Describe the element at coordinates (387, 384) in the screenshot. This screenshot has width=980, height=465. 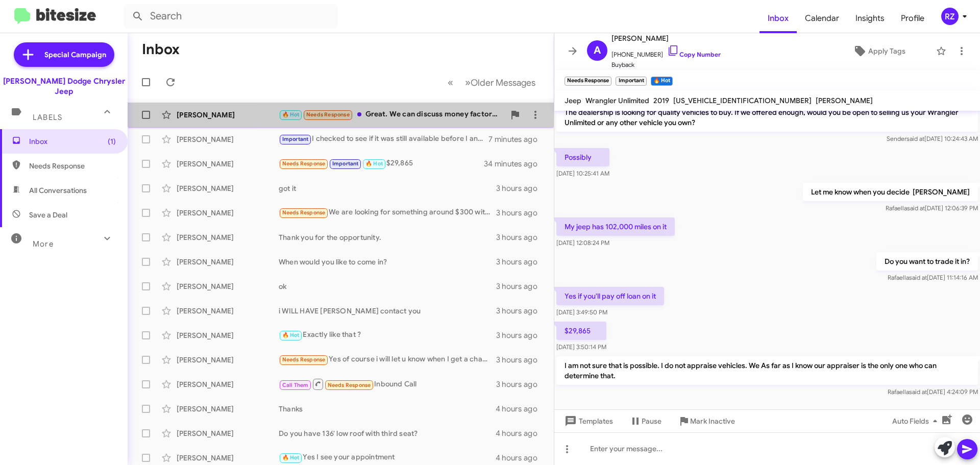
I see `div: Inbound Call` at that location.